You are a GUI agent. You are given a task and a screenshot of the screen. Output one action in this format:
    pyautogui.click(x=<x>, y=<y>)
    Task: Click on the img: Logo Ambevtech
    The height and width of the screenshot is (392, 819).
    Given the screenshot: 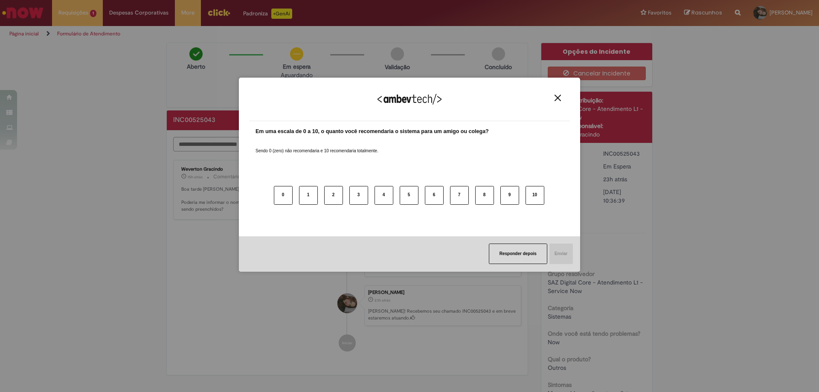 What is the action you would take?
    pyautogui.click(x=409, y=99)
    